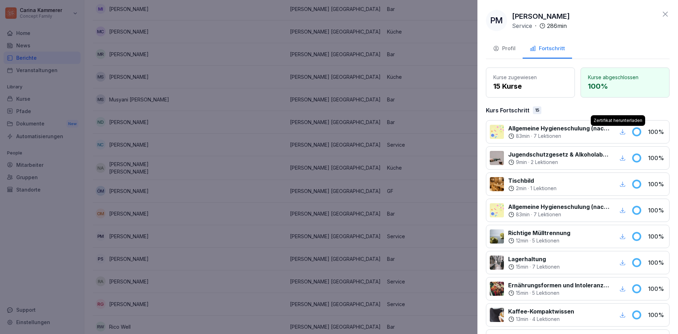 The image size is (678, 334). Describe the element at coordinates (543, 188) in the screenshot. I see `p: 1 Lektionen` at that location.